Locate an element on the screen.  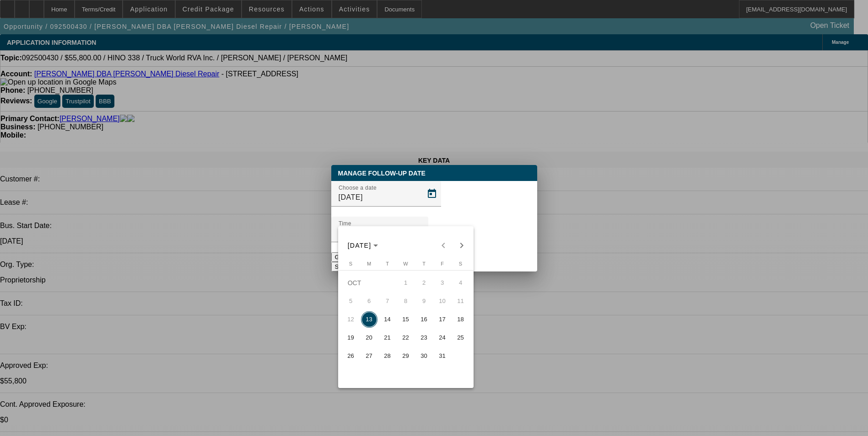
span: F is located at coordinates (442, 264).